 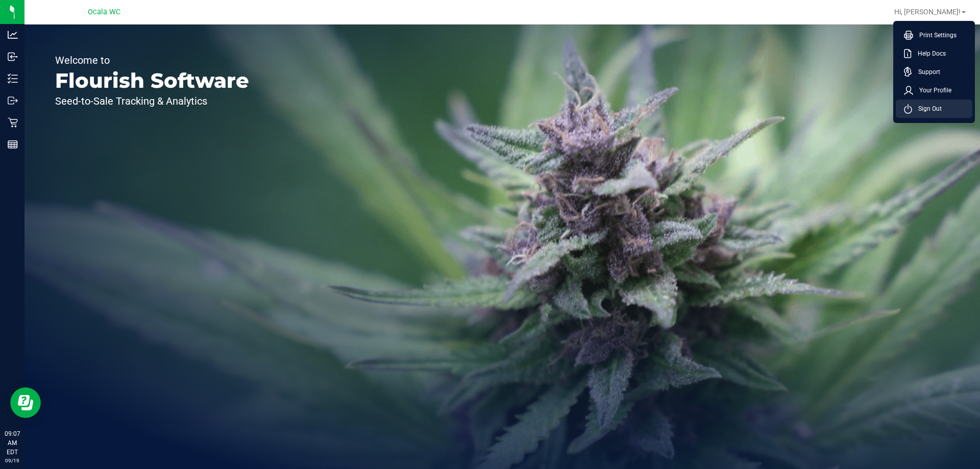 What do you see at coordinates (152, 80) in the screenshot?
I see `p: Flourish Software` at bounding box center [152, 80].